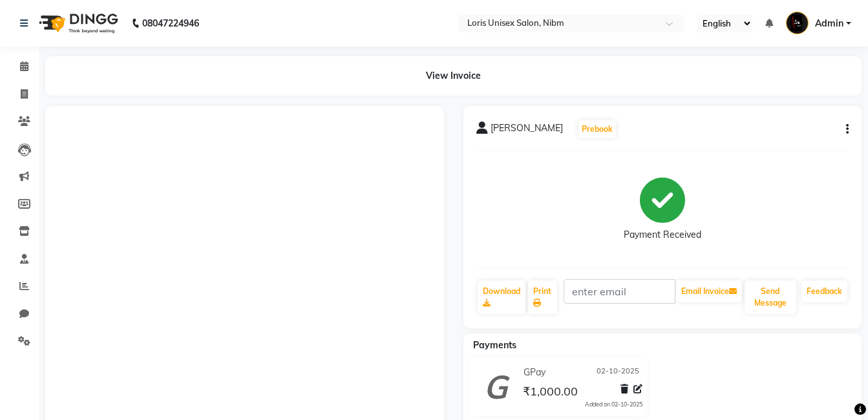 The width and height of the screenshot is (868, 420). Describe the element at coordinates (797, 22) in the screenshot. I see `img: Admin` at that location.